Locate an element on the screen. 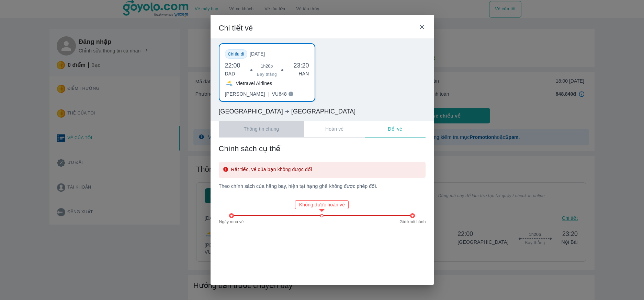  p: Theo chính sách của hãng bay, hiện tại hạng ghế không được phép đổi. is located at coordinates (322, 186).